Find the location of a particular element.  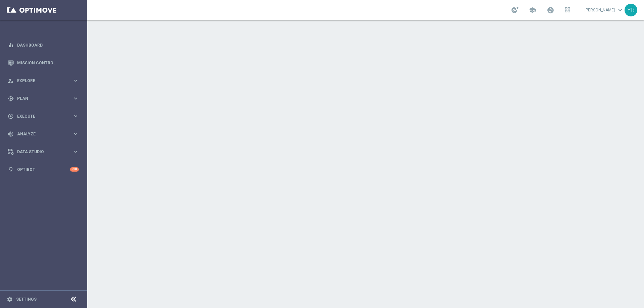

div: gps_fixed Plan keyboard_arrow_right is located at coordinates (43, 99).